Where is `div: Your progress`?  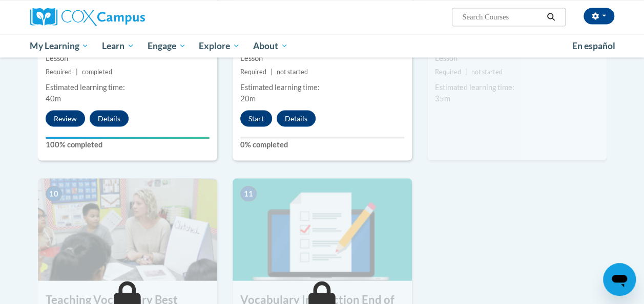
div: Your progress is located at coordinates (127, 138).